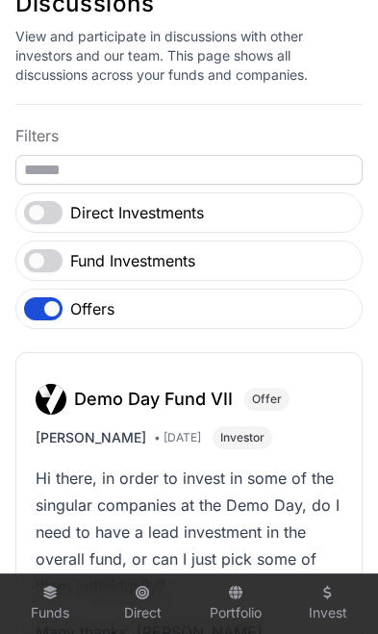 The height and width of the screenshot is (634, 378). What do you see at coordinates (92, 309) in the screenshot?
I see `label: Offers` at bounding box center [92, 309].